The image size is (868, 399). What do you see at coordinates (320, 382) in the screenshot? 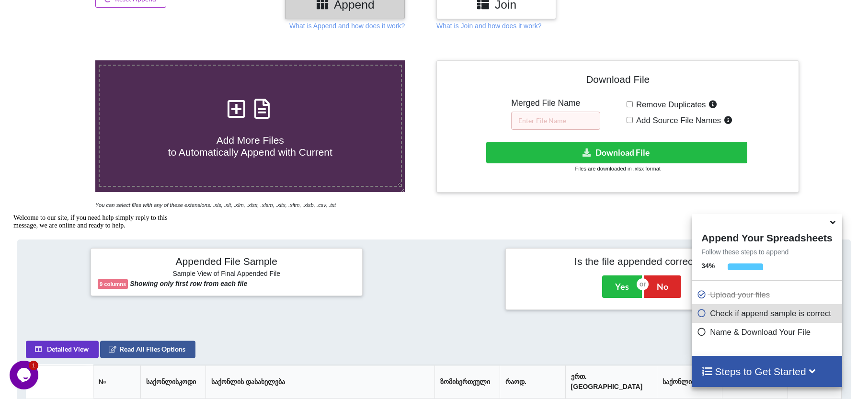
I see `th: საქონლის დასახელება` at bounding box center [320, 382].